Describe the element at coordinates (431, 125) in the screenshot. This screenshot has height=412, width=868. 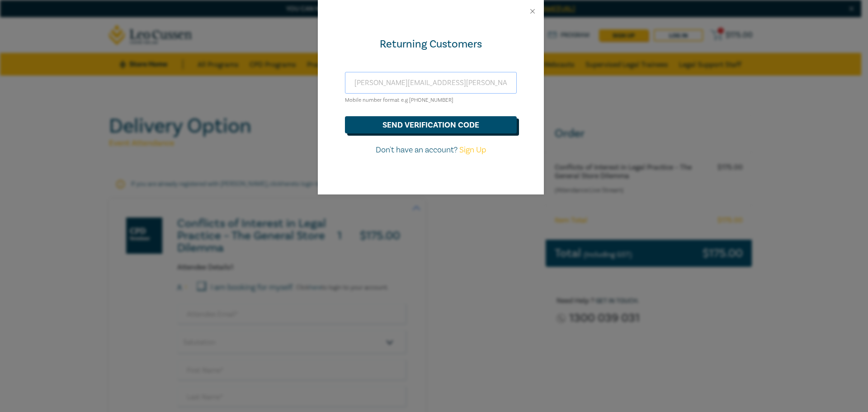
I see `button: send verification code` at that location.